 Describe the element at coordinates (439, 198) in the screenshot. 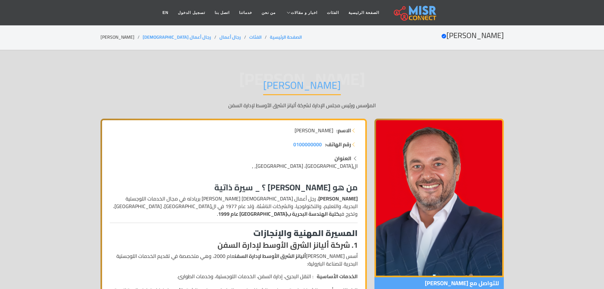

I see `img: أحمد طارق خليل` at that location.